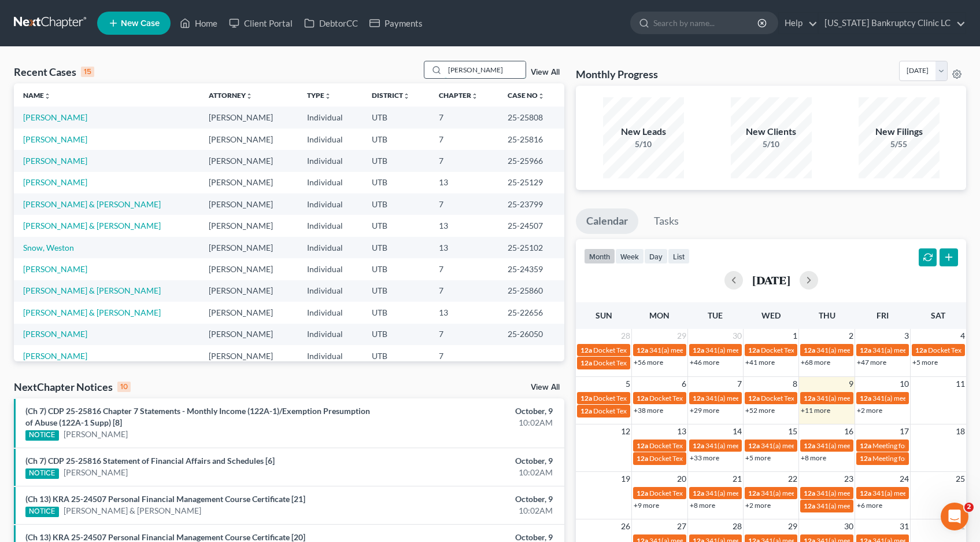 The height and width of the screenshot is (542, 980). I want to click on span: 17, so click(904, 432).